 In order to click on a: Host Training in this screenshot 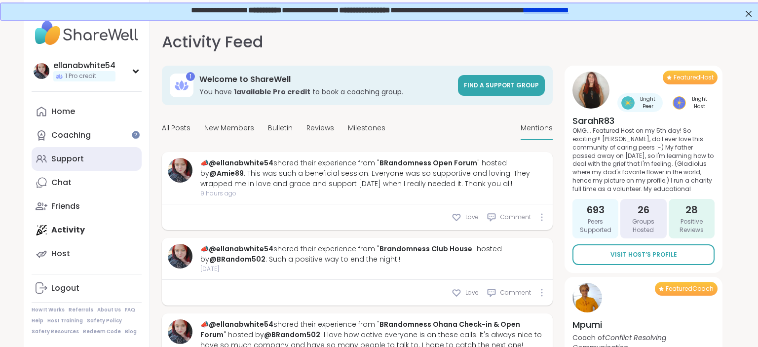, I will do `click(65, 321)`.